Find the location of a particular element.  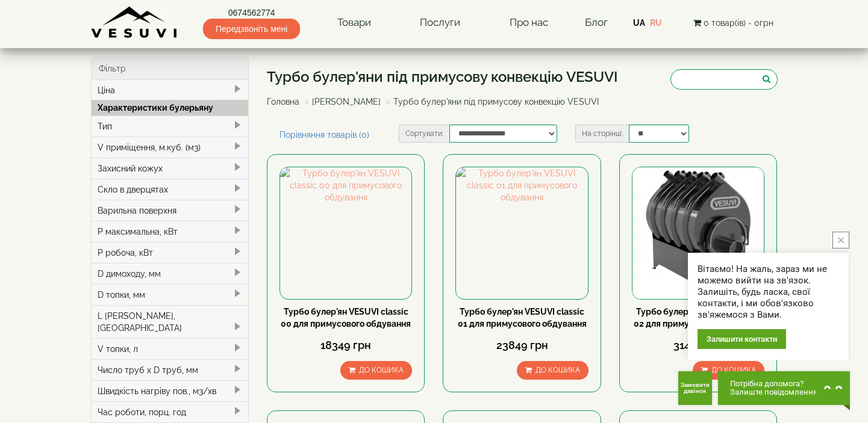

div: Тип is located at coordinates (170, 126).